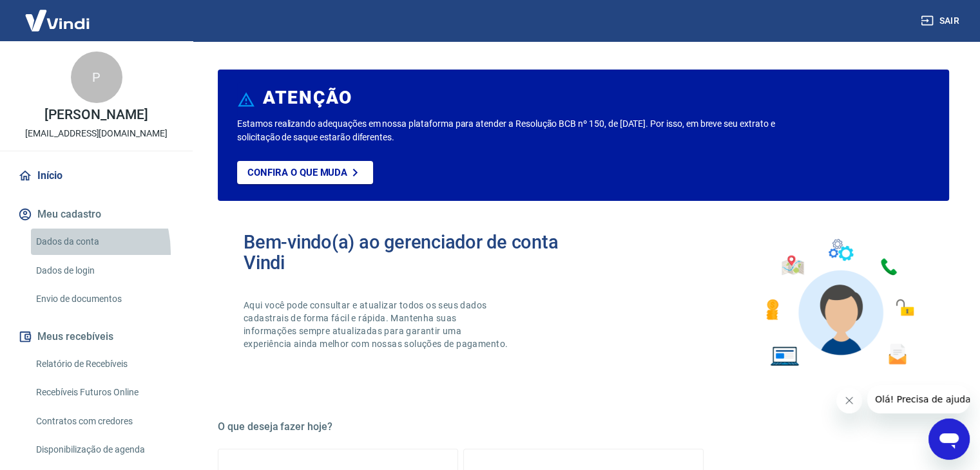 This screenshot has height=470, width=980. What do you see at coordinates (103, 298) in the screenshot?
I see `a: Envio de documentos` at bounding box center [103, 298].